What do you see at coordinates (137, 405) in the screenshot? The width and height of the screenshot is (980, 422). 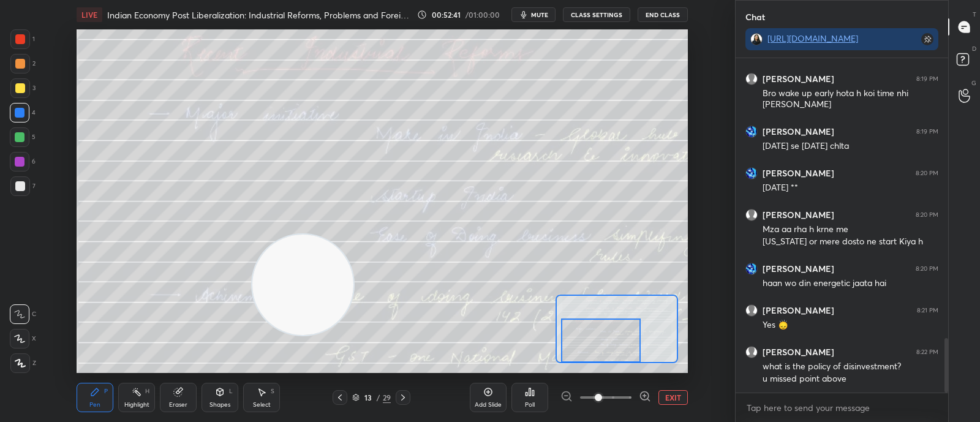 I see `div: Highlight` at bounding box center [137, 405].